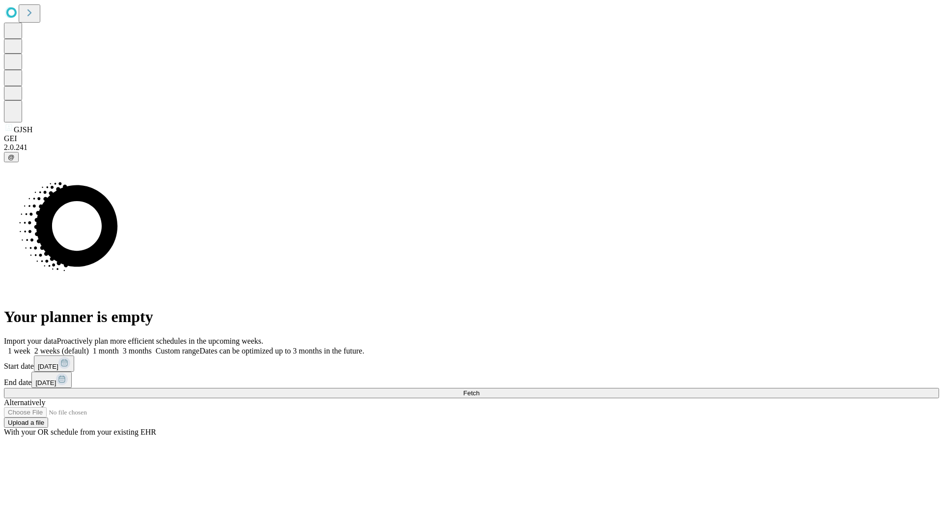 This screenshot has width=943, height=531. Describe the element at coordinates (282, 350) in the screenshot. I see `span: Dates can be optimized up to 3 months in the future.` at that location.